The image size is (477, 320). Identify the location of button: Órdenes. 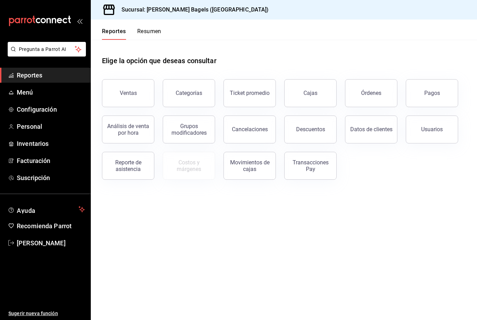
(371, 93).